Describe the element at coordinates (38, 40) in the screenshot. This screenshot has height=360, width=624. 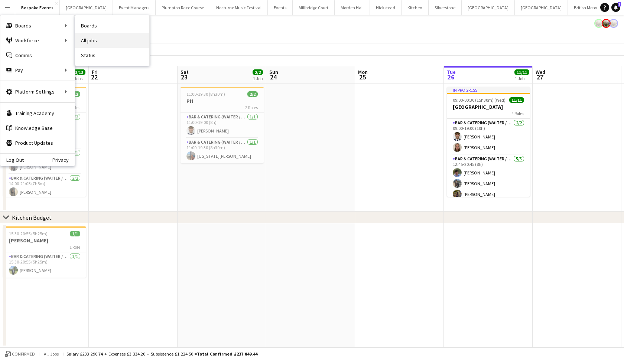
I see `div: Workforce` at that location.